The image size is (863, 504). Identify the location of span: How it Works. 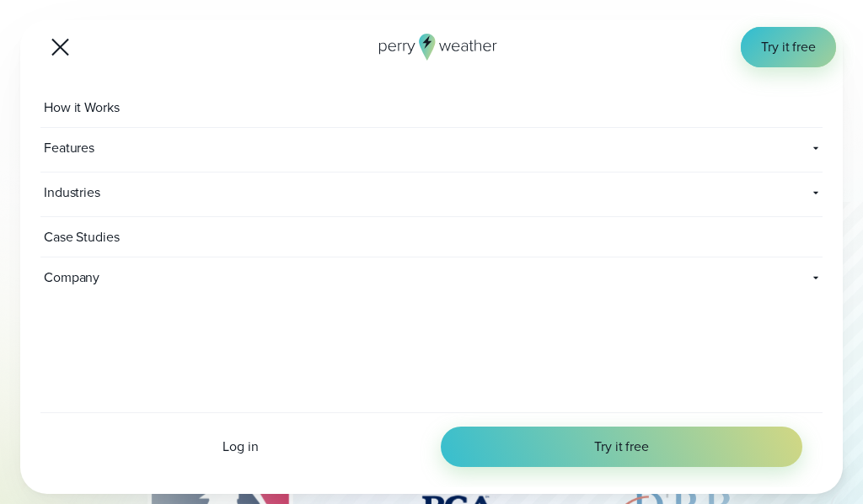
(83, 108).